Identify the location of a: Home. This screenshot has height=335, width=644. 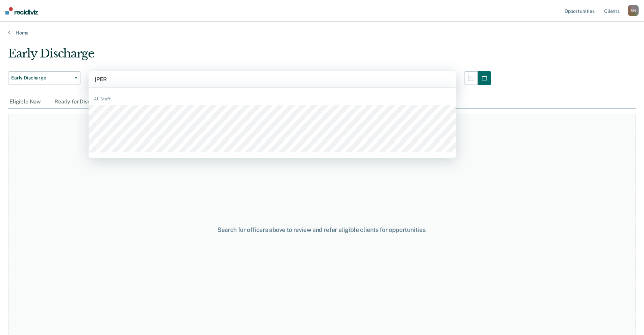
(322, 33).